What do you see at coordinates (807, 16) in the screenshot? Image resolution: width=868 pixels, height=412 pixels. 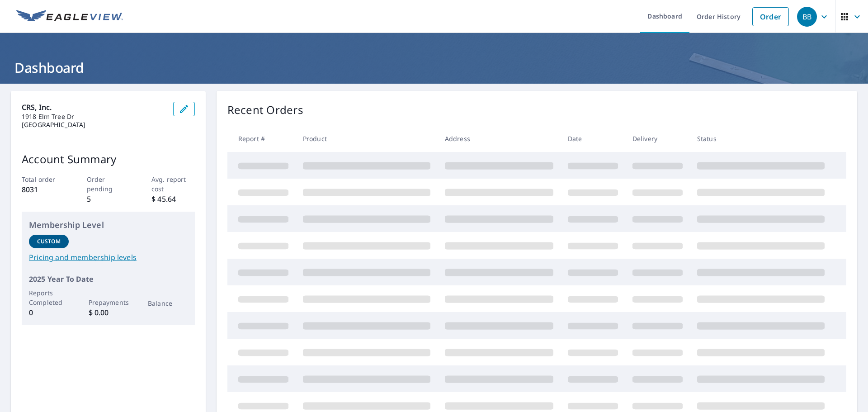 I see `div: BB` at bounding box center [807, 16].